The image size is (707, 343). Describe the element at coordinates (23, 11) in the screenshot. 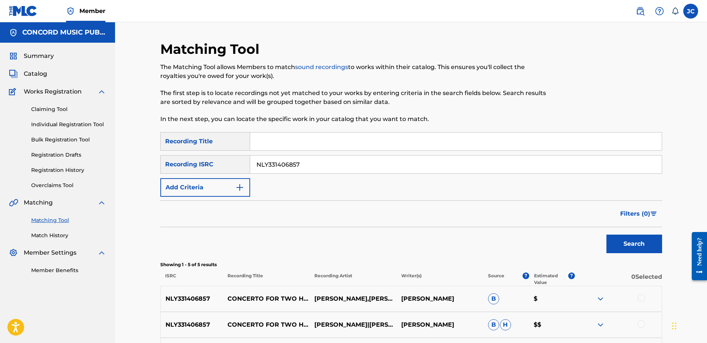

I see `img: MLC Logo` at that location.